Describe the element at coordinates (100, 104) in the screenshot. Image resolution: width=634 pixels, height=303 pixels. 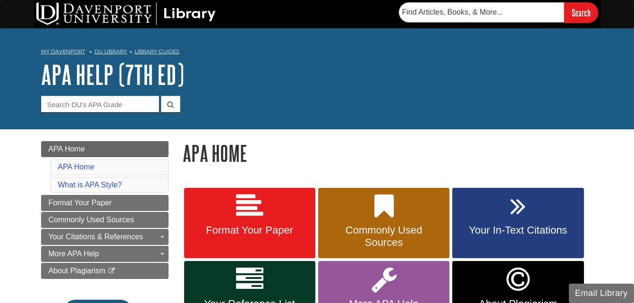
I see `input: Search DU's APA Guide` at that location.